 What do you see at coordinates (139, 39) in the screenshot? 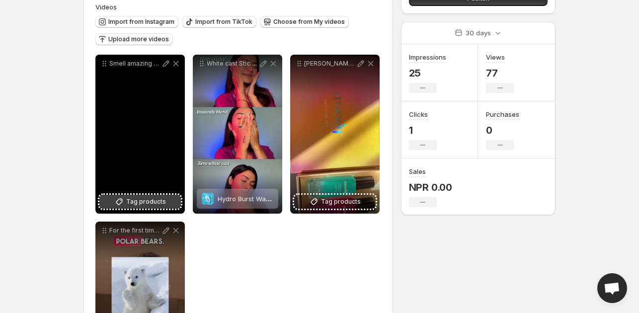
I see `span: Upload more videos` at bounding box center [139, 39].